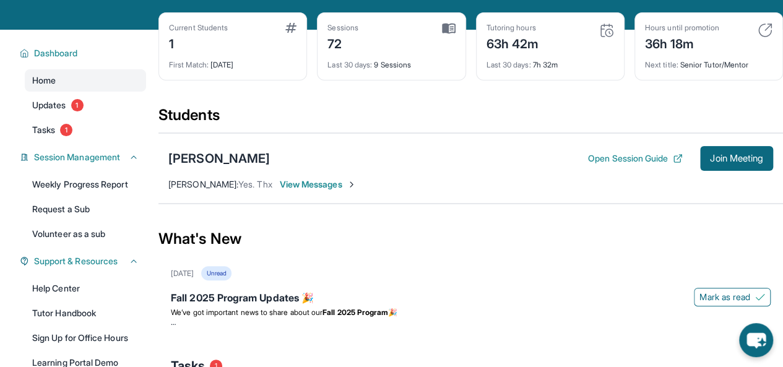 The image size is (783, 367). What do you see at coordinates (550, 61) in the screenshot?
I see `div: 7h 32m` at bounding box center [550, 61].